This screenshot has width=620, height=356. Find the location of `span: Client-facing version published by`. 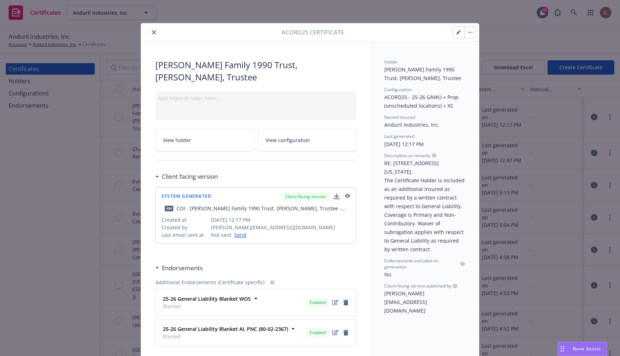

span: Client-facing version published by is located at coordinates (418, 286).